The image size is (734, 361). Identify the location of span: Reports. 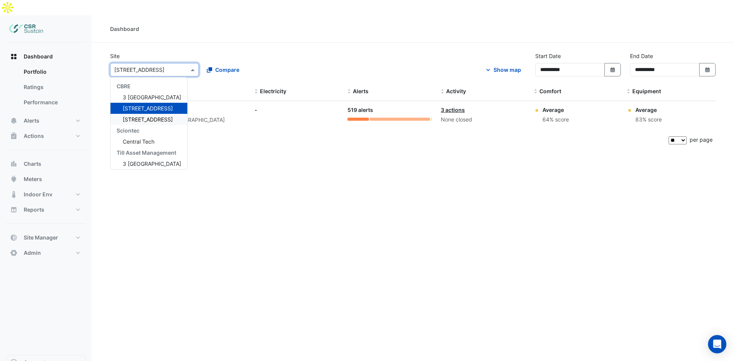
(34, 210).